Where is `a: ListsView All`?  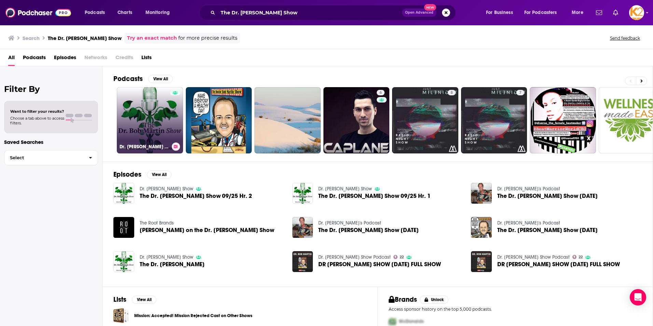
a: ListsView All is located at coordinates (135, 299).